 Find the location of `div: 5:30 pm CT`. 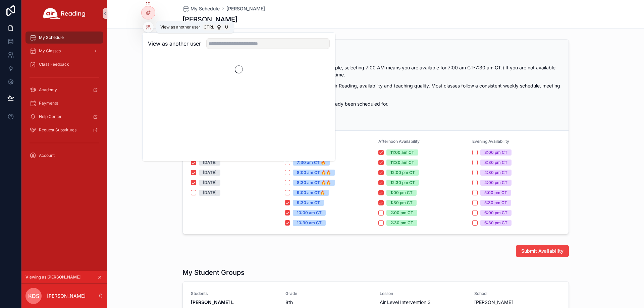

div: 5:30 pm CT is located at coordinates (496, 203).